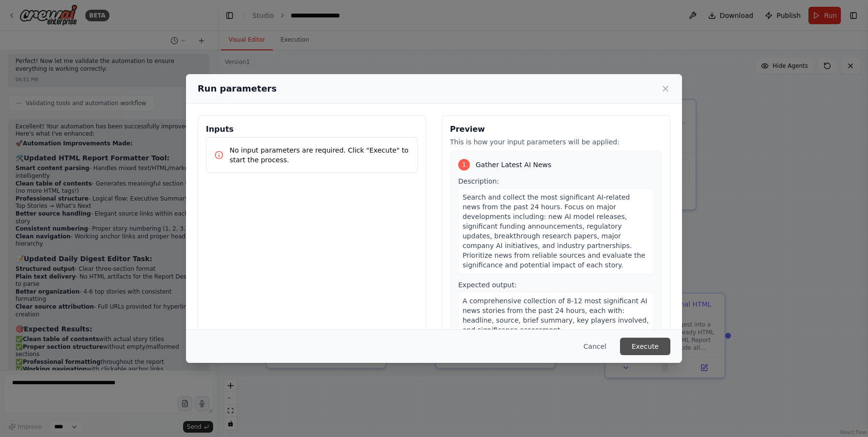 The width and height of the screenshot is (868, 437). I want to click on span: Description:, so click(479, 181).